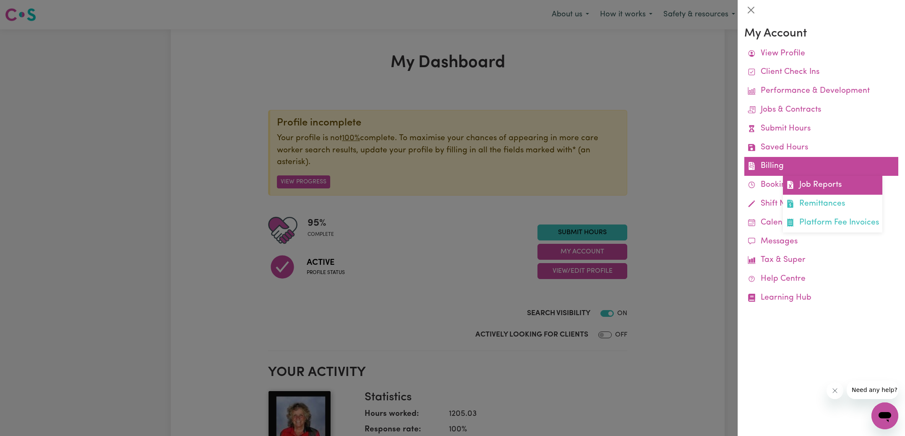 The image size is (905, 436). What do you see at coordinates (821, 148) in the screenshot?
I see `a: Saved Hours` at bounding box center [821, 148].